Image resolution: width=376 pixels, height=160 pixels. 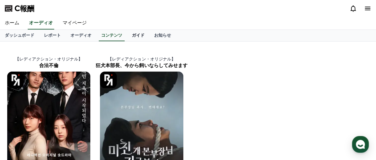 I want to click on a: チャット, so click(x=59, y=118).